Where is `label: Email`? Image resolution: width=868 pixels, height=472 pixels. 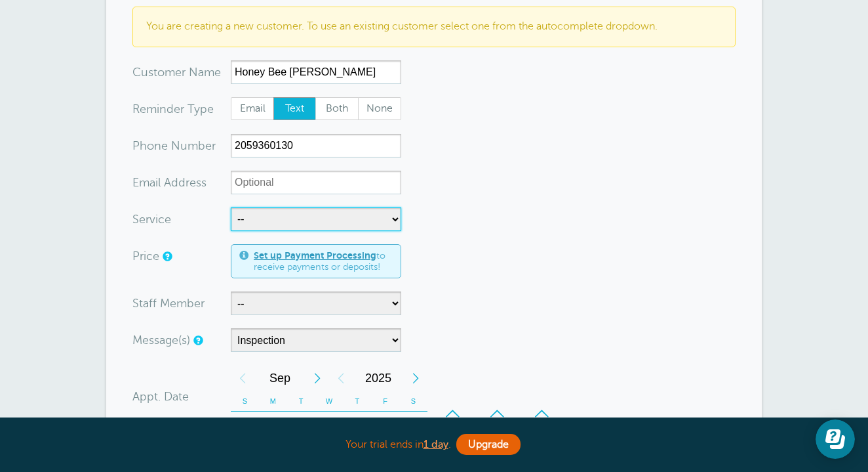 label: Email is located at coordinates (252, 109).